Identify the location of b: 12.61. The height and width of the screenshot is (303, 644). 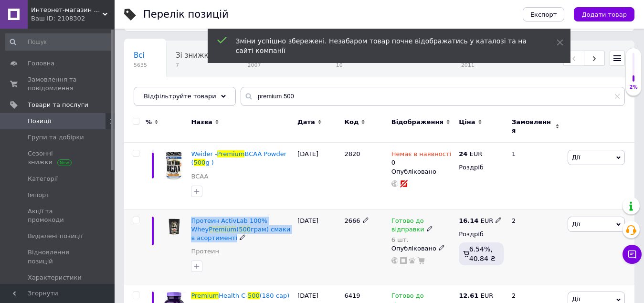
(468, 295).